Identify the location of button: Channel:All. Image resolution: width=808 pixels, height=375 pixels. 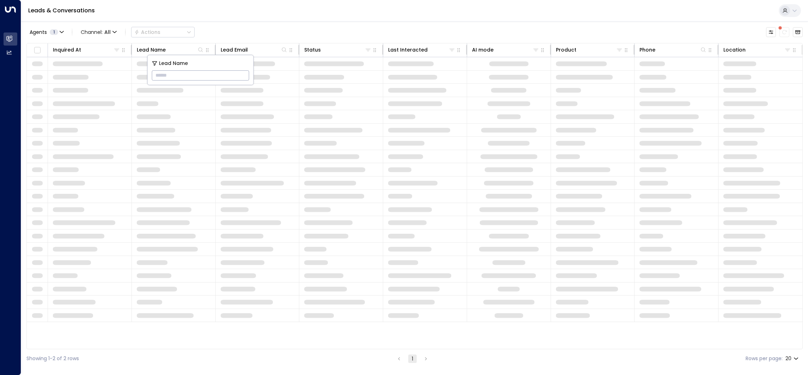
(99, 32).